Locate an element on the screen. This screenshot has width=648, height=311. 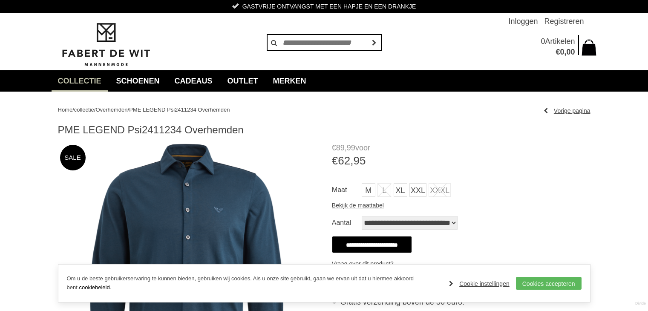
a: cookiebeleid is located at coordinates (94, 287).